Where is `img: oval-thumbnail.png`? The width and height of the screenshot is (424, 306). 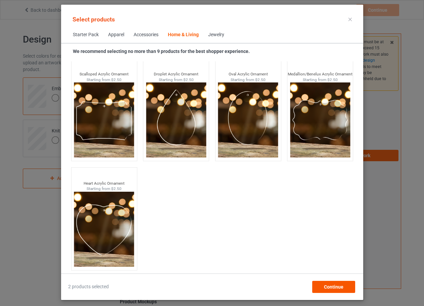
img: oval-thumbnail.png is located at coordinates (248, 120).